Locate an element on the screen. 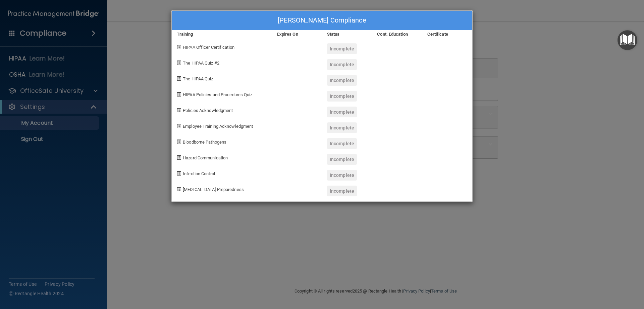  div: Training is located at coordinates (222, 34).